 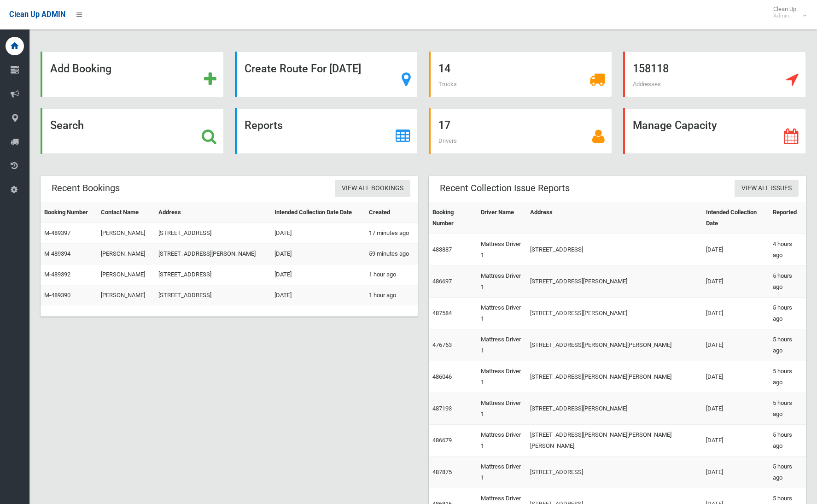 What do you see at coordinates (57, 274) in the screenshot?
I see `a: M-489392` at bounding box center [57, 274].